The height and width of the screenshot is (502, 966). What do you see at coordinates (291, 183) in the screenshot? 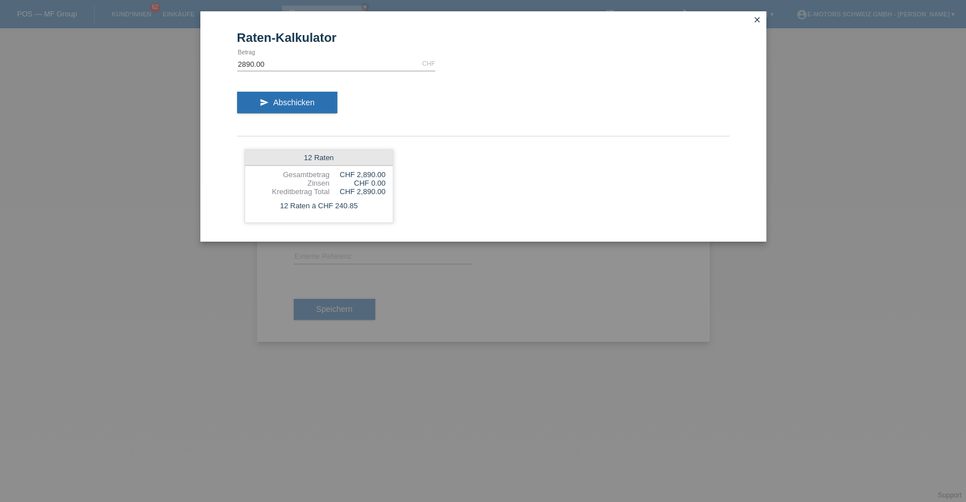
I see `div: Zinsen` at bounding box center [291, 183].